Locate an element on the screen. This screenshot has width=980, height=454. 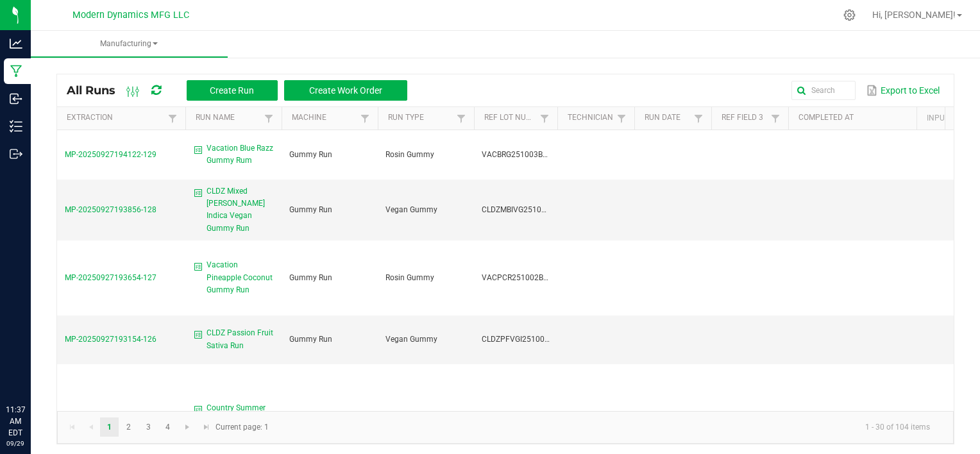
inline-svg: Outbound is located at coordinates (16, 154).